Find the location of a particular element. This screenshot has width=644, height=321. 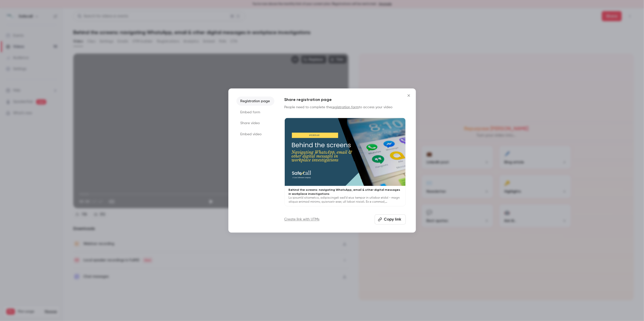

li: Embed form is located at coordinates (256, 112).